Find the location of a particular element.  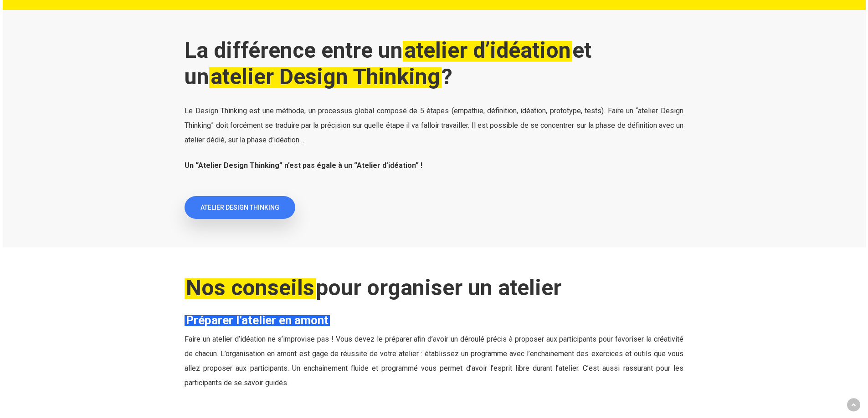

em: atelier d’idéation is located at coordinates (487, 50).